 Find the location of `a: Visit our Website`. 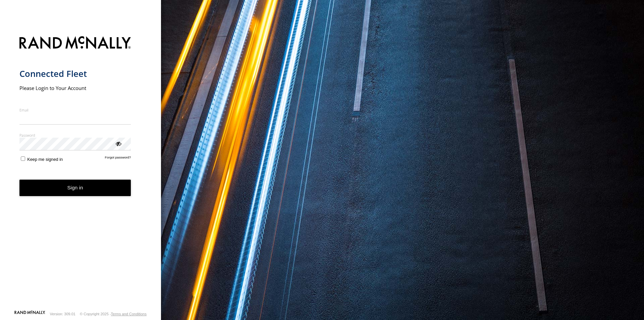

a: Visit our Website is located at coordinates (30, 313).